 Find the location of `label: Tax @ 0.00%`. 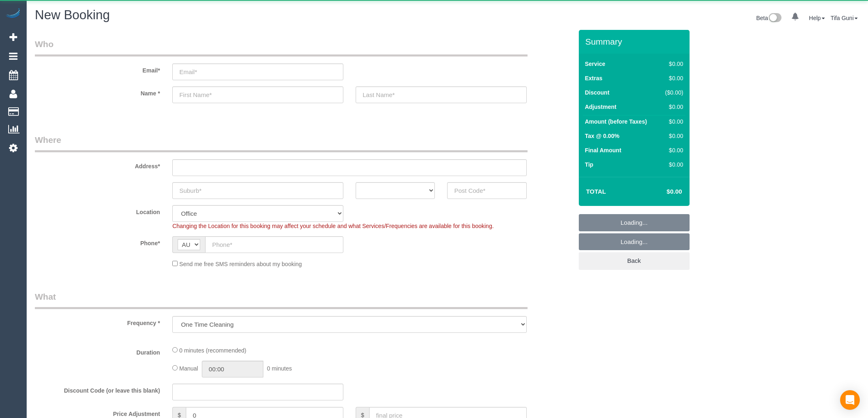

label: Tax @ 0.00% is located at coordinates (602, 136).